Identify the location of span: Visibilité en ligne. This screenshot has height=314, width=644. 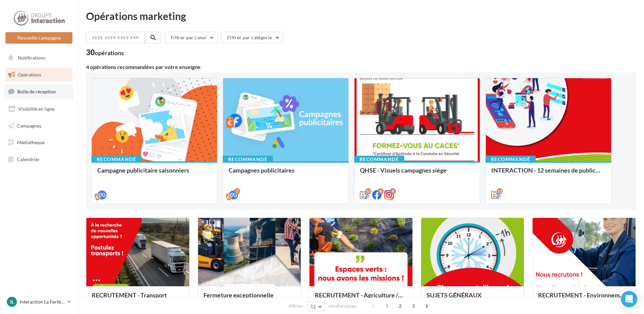
(36, 109).